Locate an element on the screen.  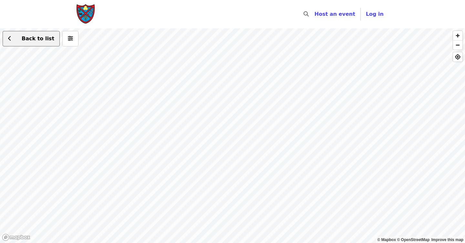
img: Society of St. Andrew - Home is located at coordinates (86, 14).